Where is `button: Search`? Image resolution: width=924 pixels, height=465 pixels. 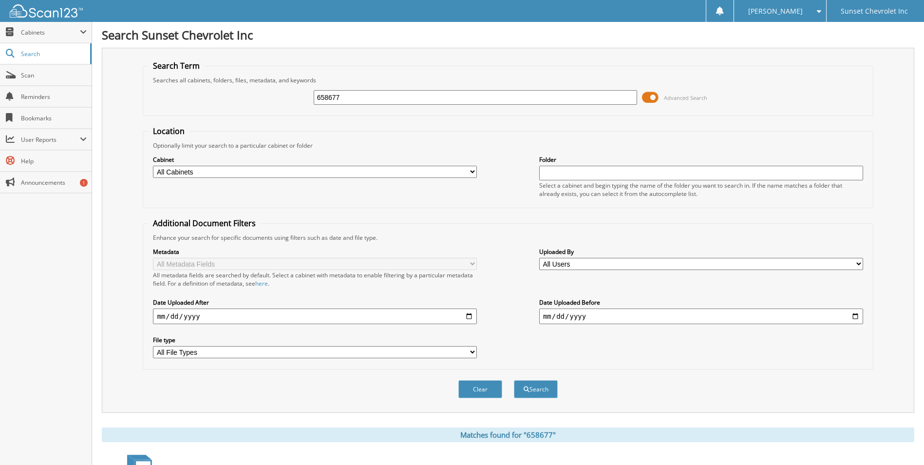 button: Search is located at coordinates (536, 389).